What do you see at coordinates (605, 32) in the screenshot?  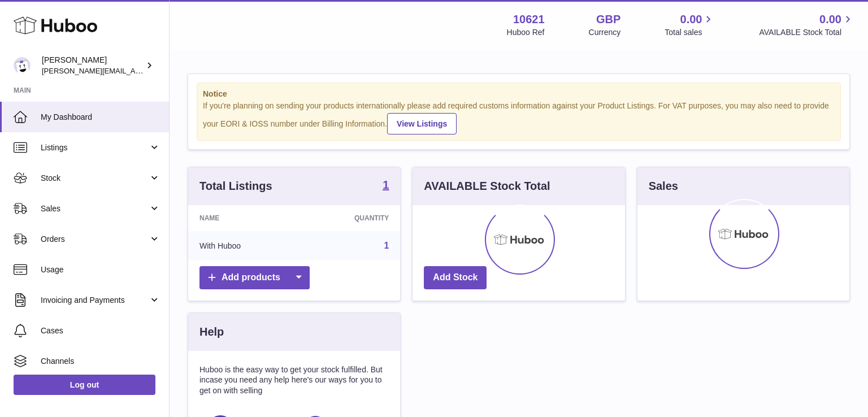 I see `div: Currency` at bounding box center [605, 32].